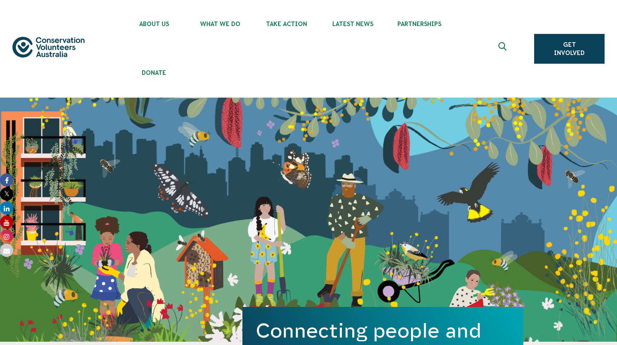 This screenshot has width=617, height=345. I want to click on span: Donate, so click(154, 73).